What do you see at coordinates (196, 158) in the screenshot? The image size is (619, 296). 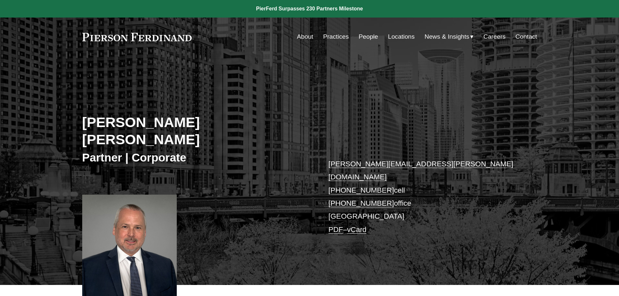 I see `h3: Partner | Corporate` at bounding box center [196, 158].